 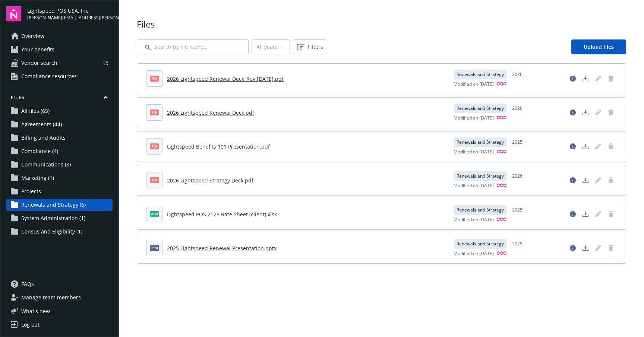 What do you see at coordinates (35, 311) in the screenshot?
I see `span: What ' s new` at bounding box center [35, 311].